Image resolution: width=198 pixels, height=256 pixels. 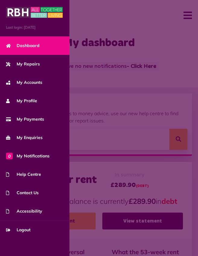 I want to click on span: My Profile, so click(x=21, y=101).